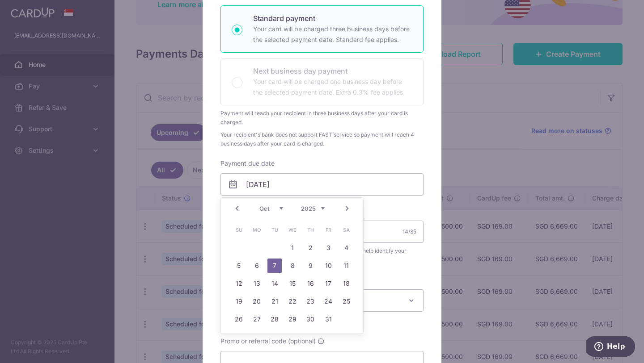 Image resolution: width=644 pixels, height=363 pixels. What do you see at coordinates (268, 341) in the screenshot?
I see `span: Promo or referral code (optional)` at bounding box center [268, 341].